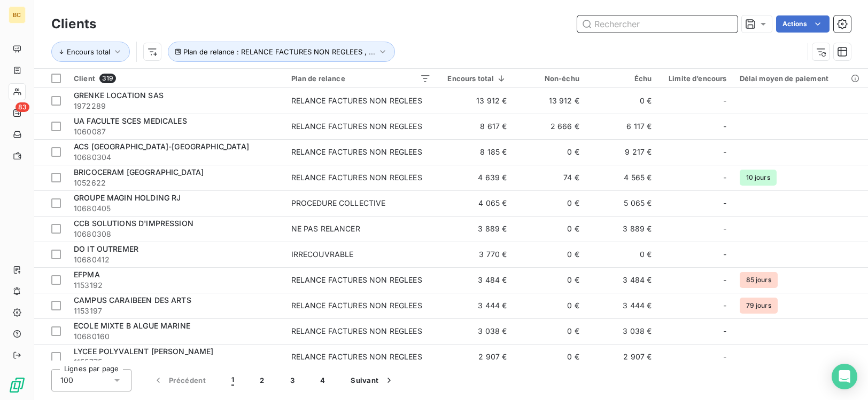 This screenshot has width=868, height=400. What do you see at coordinates (326, 229) in the screenshot?
I see `div: NE PAS RELANCER` at bounding box center [326, 229].